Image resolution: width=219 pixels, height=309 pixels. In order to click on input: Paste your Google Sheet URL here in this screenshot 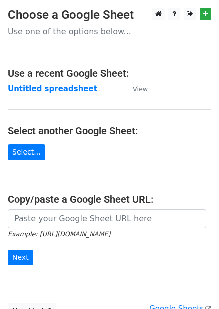, I will do `click(107, 219)`.